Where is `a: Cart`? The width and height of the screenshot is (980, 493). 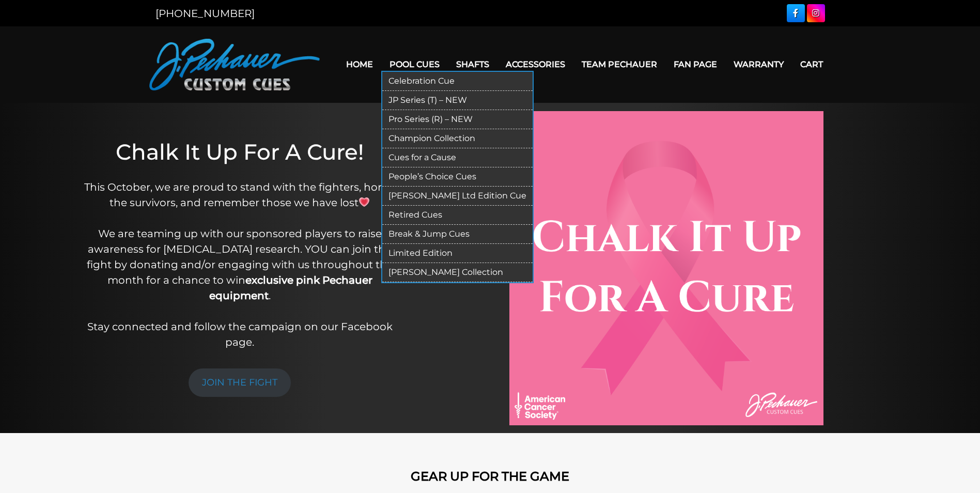 a: Cart is located at coordinates (812, 64).